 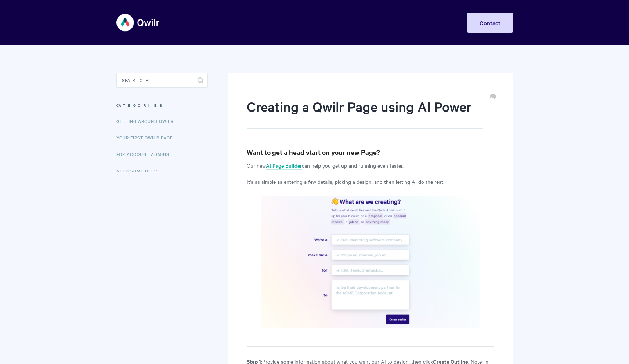 What do you see at coordinates (370, 152) in the screenshot?
I see `h3: Want to get a head start on your new Page?` at bounding box center [370, 152].